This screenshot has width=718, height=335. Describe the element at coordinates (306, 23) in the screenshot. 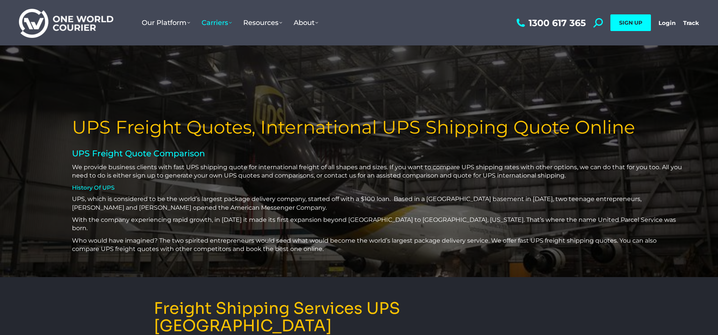

I see `span: About` at that location.